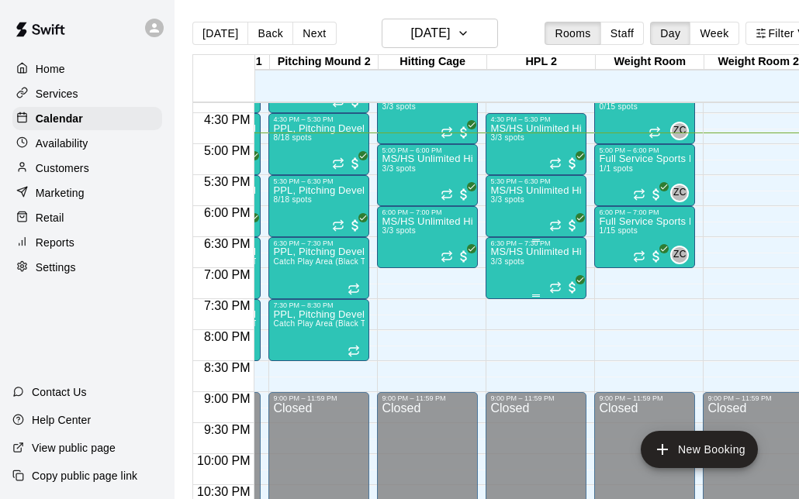 The width and height of the screenshot is (799, 499). Describe the element at coordinates (87, 94) in the screenshot. I see `div: Services` at that location.